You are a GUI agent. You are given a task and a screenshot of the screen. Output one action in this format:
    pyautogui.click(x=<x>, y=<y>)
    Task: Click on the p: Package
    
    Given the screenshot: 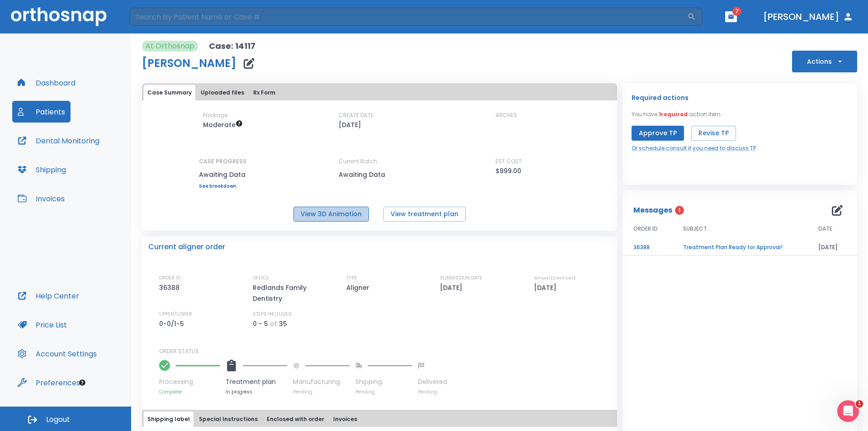 What is the action you would take?
    pyautogui.click(x=215, y=115)
    